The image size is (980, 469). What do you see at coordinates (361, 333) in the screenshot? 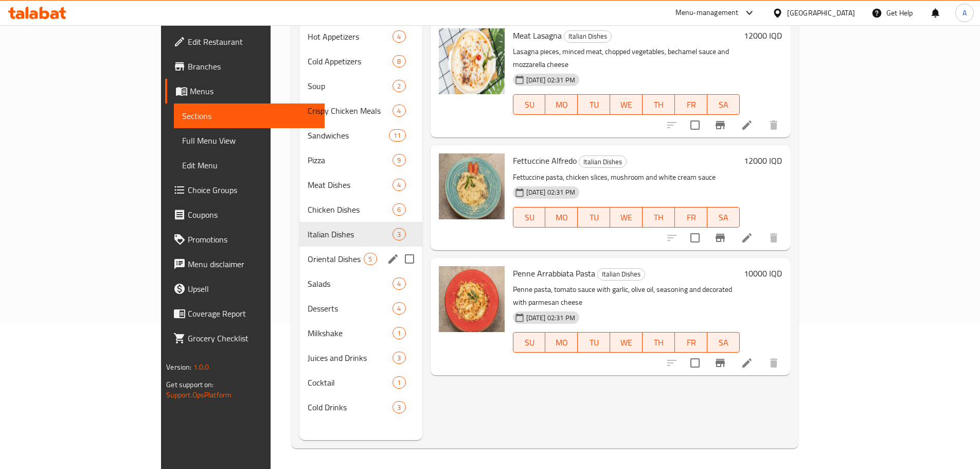
I see `div: Milkshake1` at bounding box center [361, 333].